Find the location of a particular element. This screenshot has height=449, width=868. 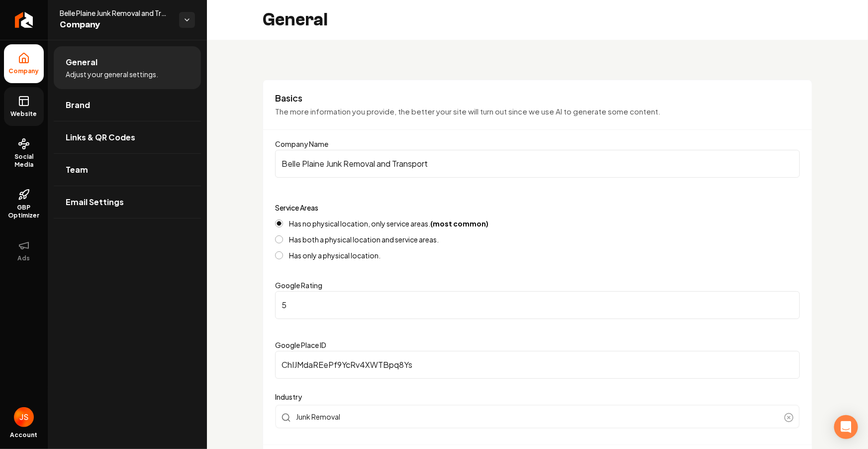

label: Google Place ID is located at coordinates (301, 345).